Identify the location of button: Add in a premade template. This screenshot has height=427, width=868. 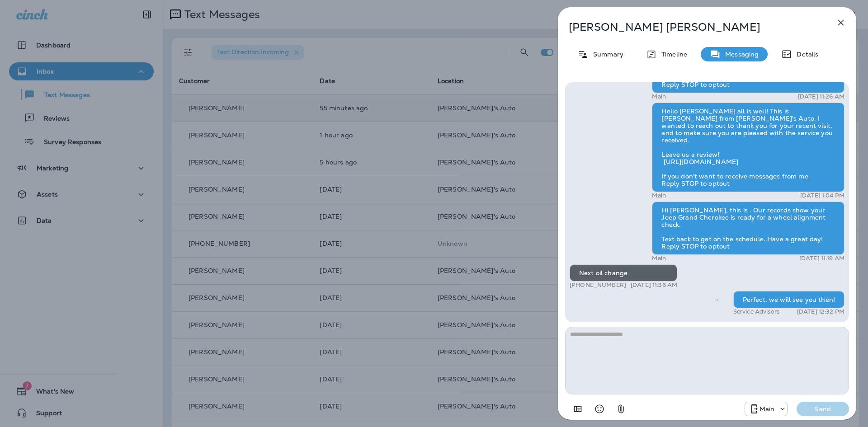
(578, 409).